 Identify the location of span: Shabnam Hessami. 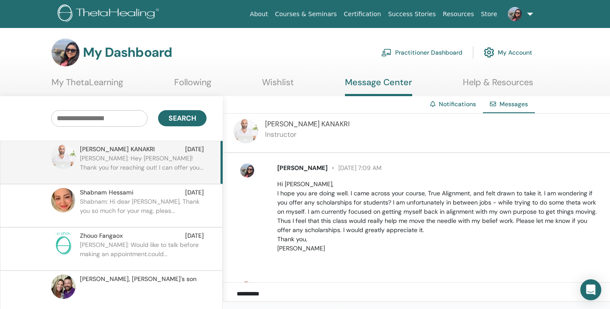
(107, 192).